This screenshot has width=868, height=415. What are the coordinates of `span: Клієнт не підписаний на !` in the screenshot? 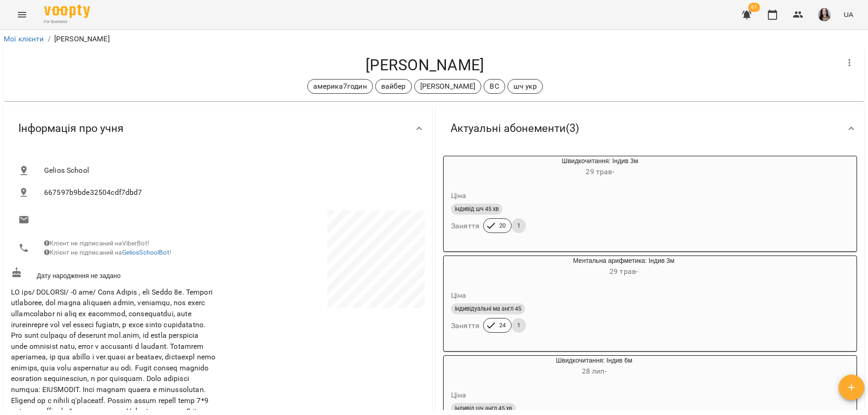 It's located at (108, 252).